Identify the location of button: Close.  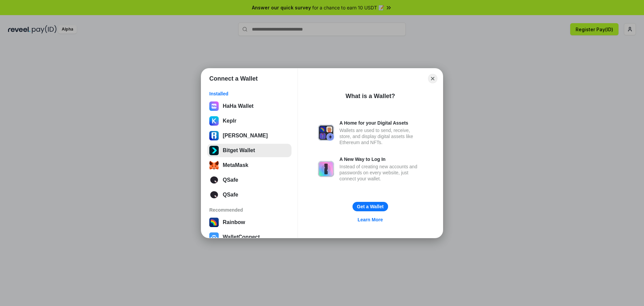
(433, 79).